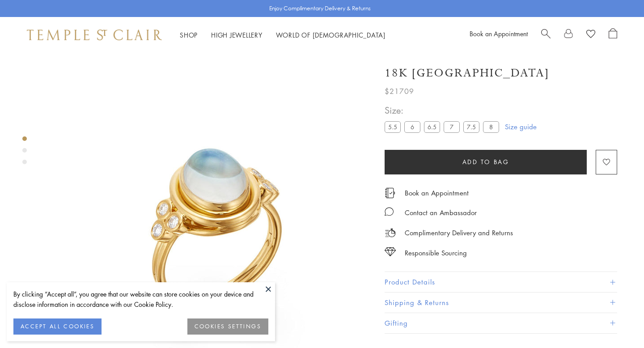 Image resolution: width=644 pixels, height=348 pixels. Describe the element at coordinates (57, 326) in the screenshot. I see `button: ACCEPT ALL COOKIES` at that location.